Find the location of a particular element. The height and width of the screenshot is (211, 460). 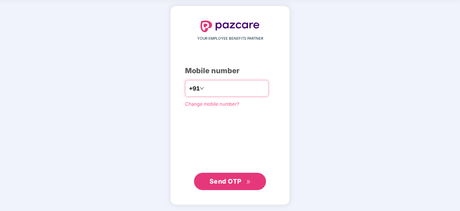

button: Send OTPdouble-right is located at coordinates (230, 181).